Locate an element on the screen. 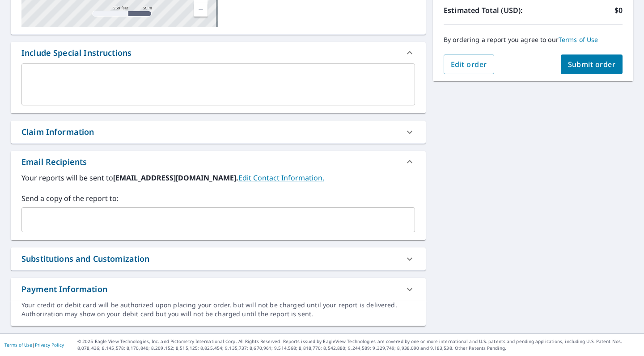 The width and height of the screenshot is (644, 356). label: Send a copy of the report to: is located at coordinates (218, 198).